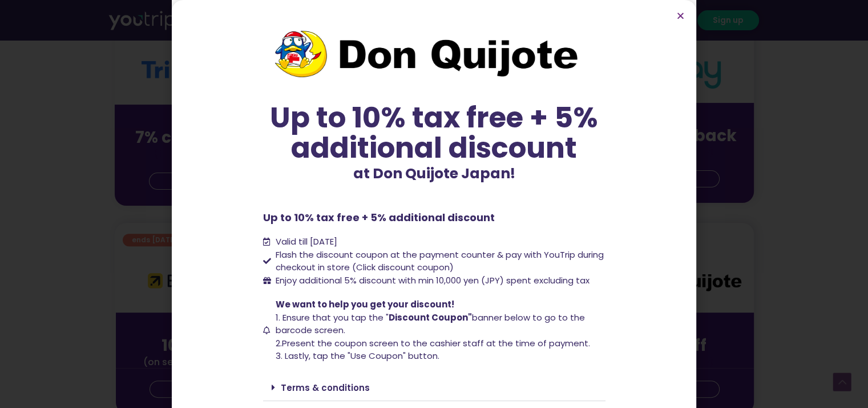  I want to click on span: Enjoy additional 5% discount with min 10,000 yen (JPY) spent excluding tax, so click(431, 280).